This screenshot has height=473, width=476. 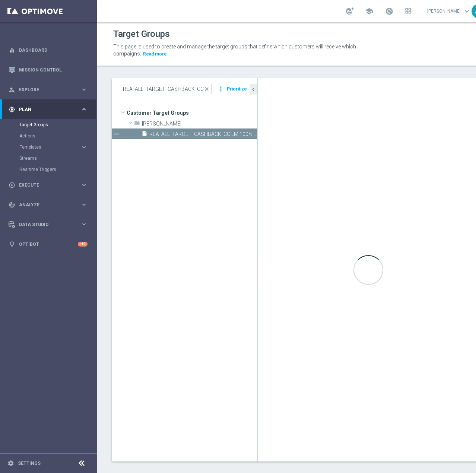 What do you see at coordinates (206, 89) in the screenshot?
I see `span: close` at bounding box center [206, 89].